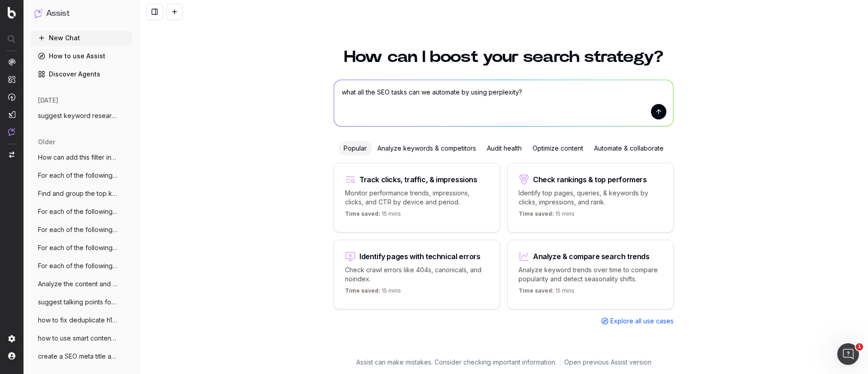 The height and width of the screenshot is (374, 868). I want to click on img: Intelligence, so click(12, 79).